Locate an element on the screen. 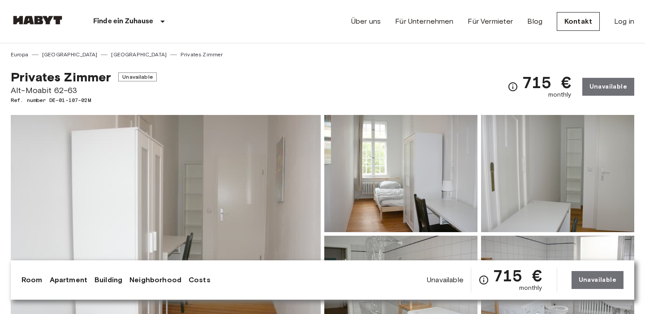 This screenshot has height=314, width=645. a: Log in is located at coordinates (623, 21).